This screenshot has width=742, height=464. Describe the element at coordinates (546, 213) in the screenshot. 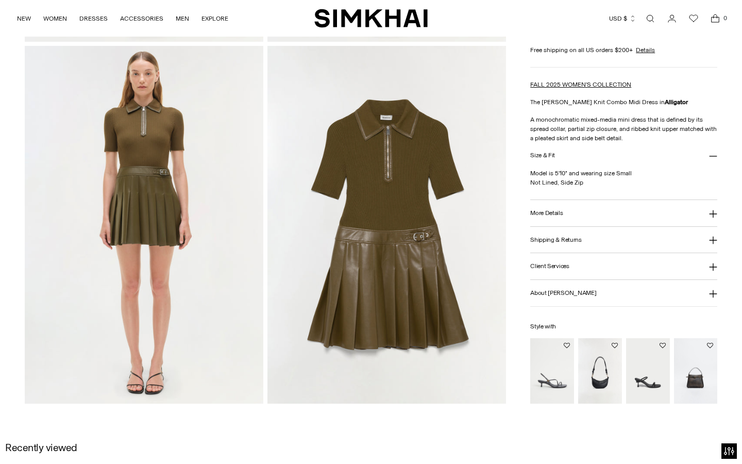

I see `h3: More Details` at that location.